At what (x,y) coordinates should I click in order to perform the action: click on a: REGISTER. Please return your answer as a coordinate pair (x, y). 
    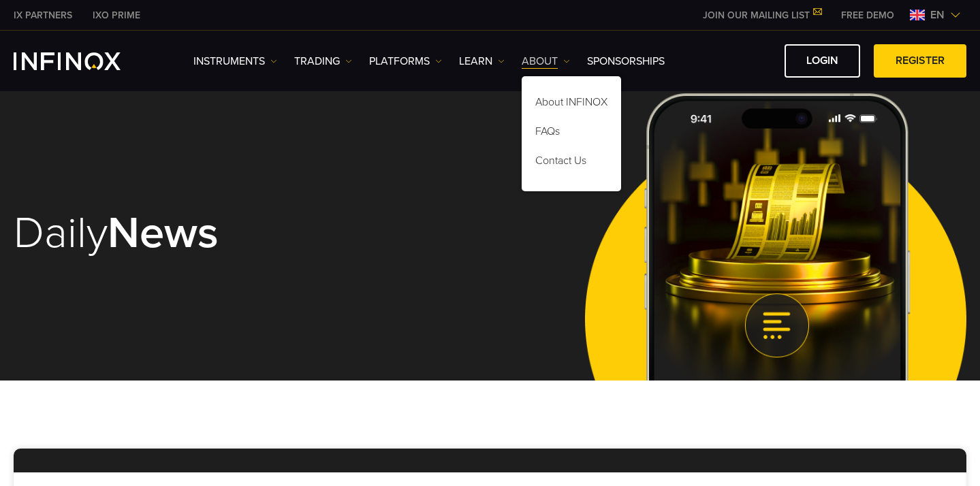
    Looking at the image, I should click on (920, 61).